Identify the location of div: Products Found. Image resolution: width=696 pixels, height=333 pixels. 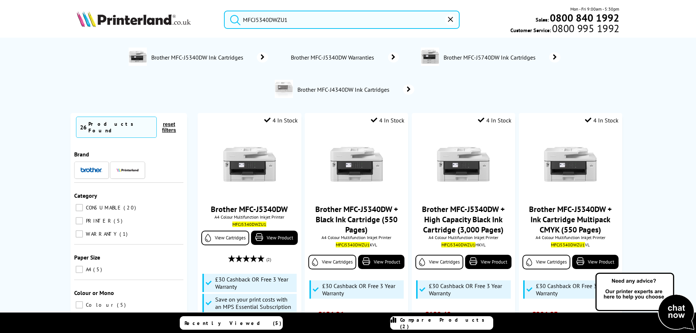
(121, 127).